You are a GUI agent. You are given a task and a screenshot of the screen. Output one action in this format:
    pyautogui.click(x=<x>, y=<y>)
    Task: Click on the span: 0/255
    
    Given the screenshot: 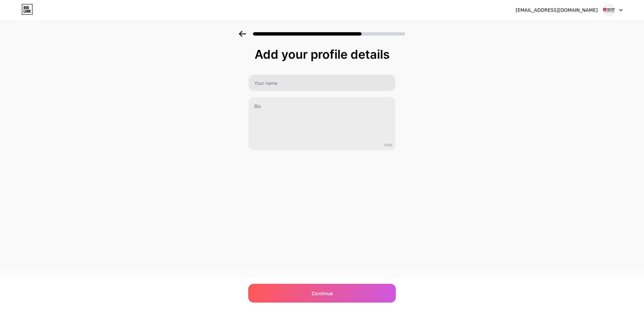 What is the action you would take?
    pyautogui.click(x=388, y=146)
    